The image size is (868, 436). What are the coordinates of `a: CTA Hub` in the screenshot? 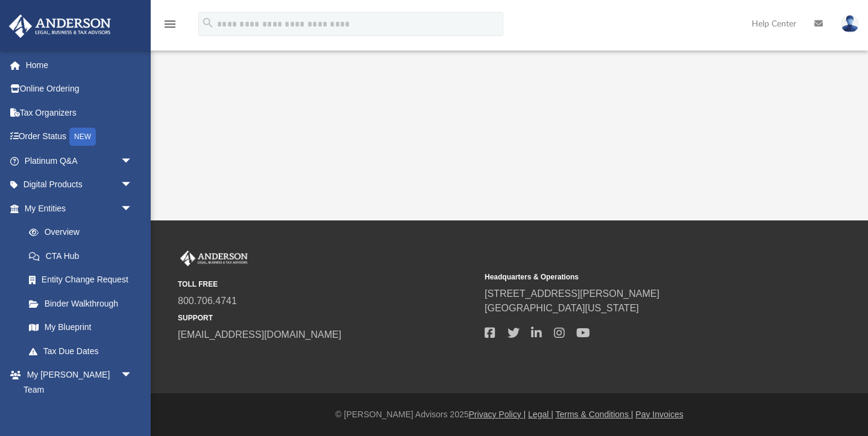 It's located at (84, 256).